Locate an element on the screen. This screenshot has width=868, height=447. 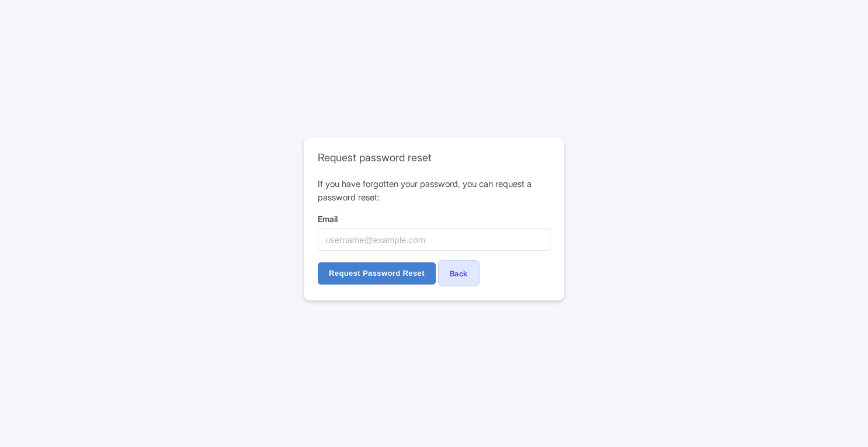
input: username@example.com is located at coordinates (434, 239).